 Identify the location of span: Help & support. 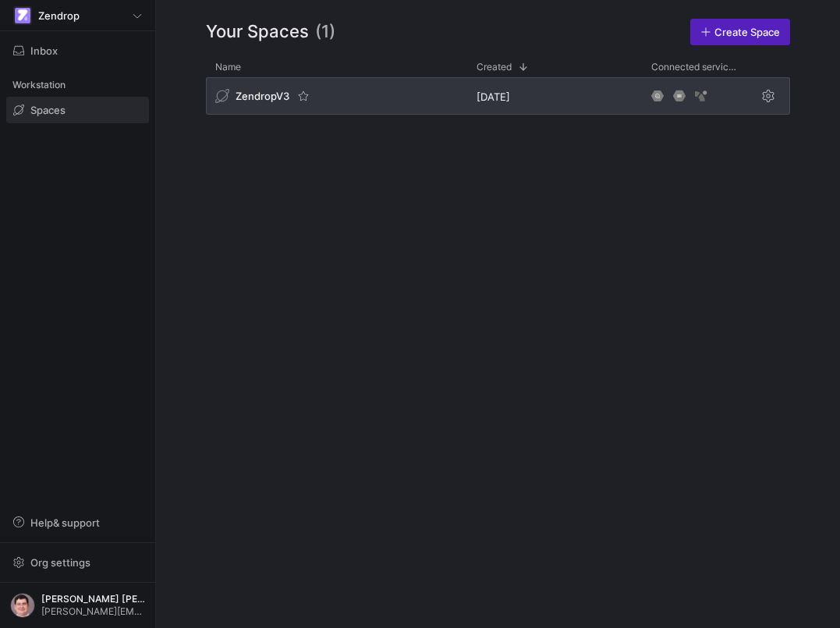
(65, 523).